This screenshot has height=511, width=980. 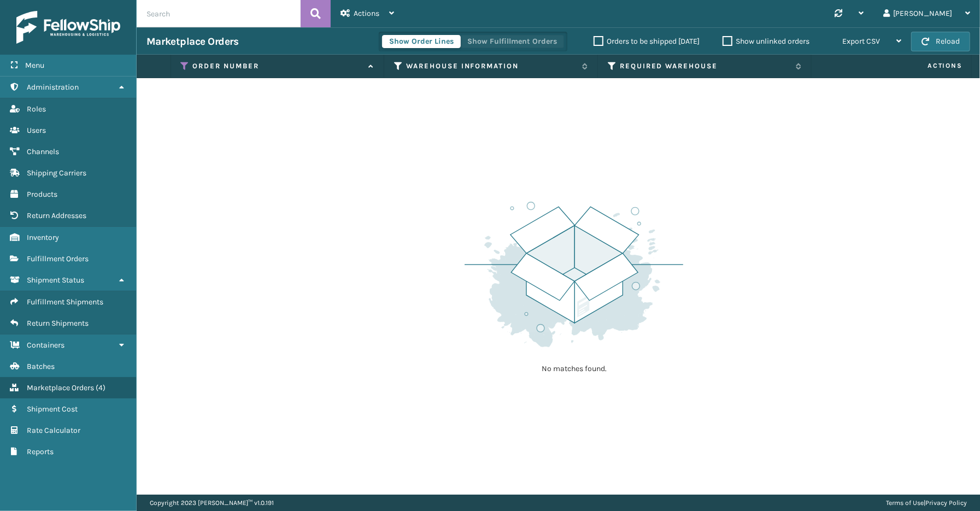 I want to click on span: Menu, so click(x=34, y=65).